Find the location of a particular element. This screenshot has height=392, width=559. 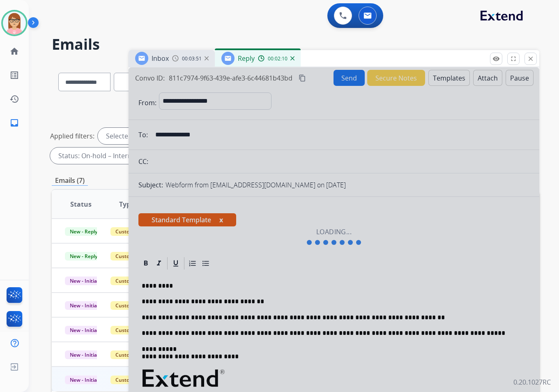

mat-icon: fullscreen is located at coordinates (513, 58).